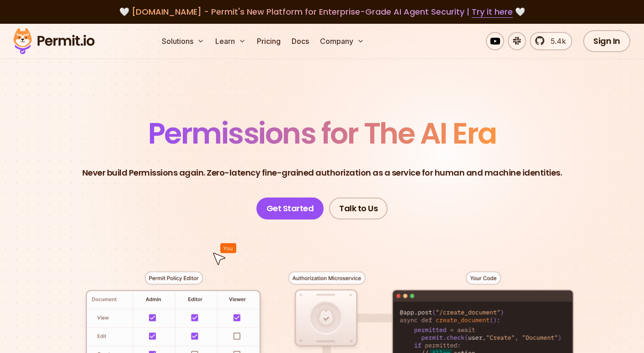 Image resolution: width=644 pixels, height=353 pixels. What do you see at coordinates (322, 133) in the screenshot?
I see `span: Permissions for The AI Era` at bounding box center [322, 133].